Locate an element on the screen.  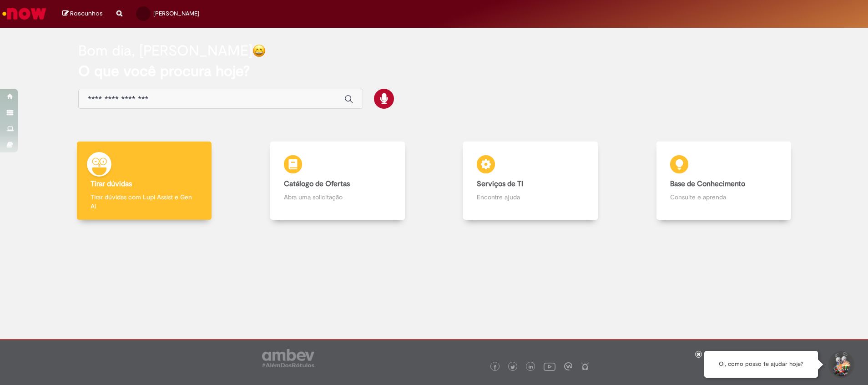
img: logo_footer_youtube.png is located at coordinates (549, 366).